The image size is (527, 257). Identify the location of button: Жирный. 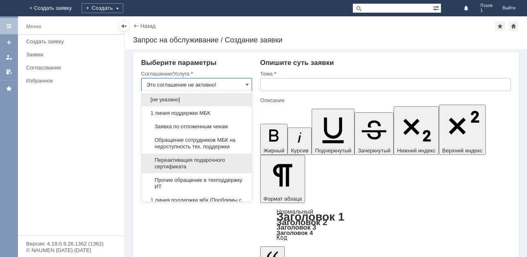
(274, 139).